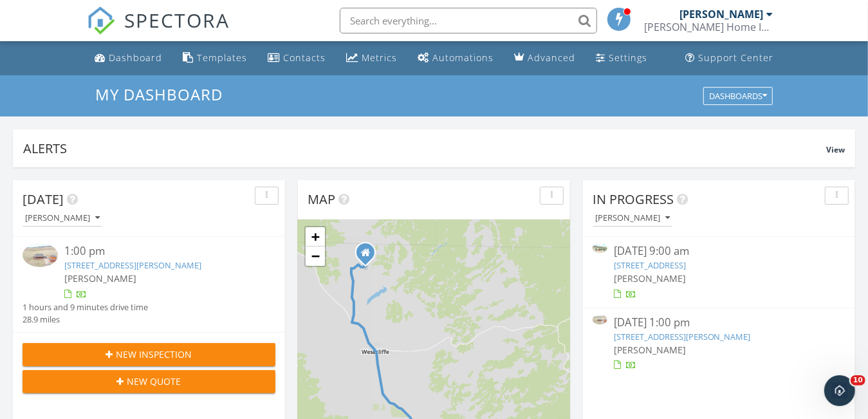 The image size is (868, 419). Describe the element at coordinates (128, 58) in the screenshot. I see `a: Dashboard` at that location.